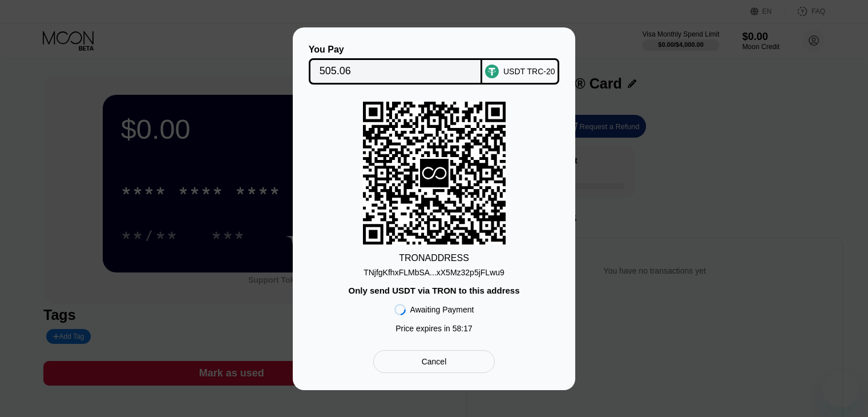  I want to click on div: TRON ADDRESS, so click(433, 258).